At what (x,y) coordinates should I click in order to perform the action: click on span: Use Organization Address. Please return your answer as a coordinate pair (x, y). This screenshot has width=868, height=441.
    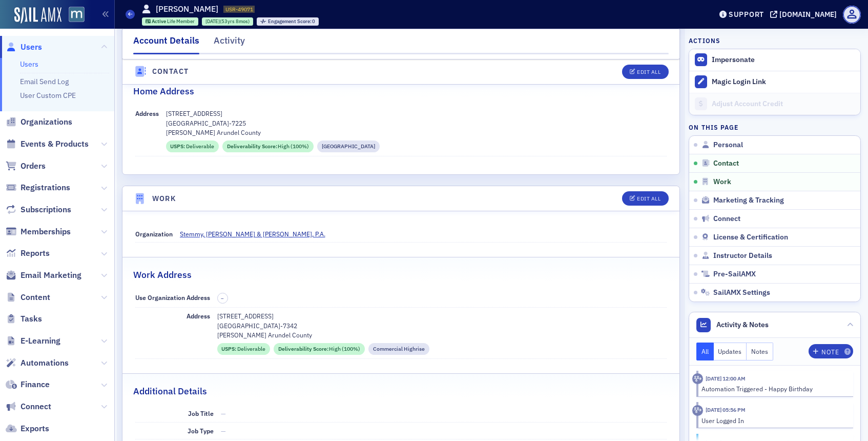
    Looking at the image, I should click on (173, 297).